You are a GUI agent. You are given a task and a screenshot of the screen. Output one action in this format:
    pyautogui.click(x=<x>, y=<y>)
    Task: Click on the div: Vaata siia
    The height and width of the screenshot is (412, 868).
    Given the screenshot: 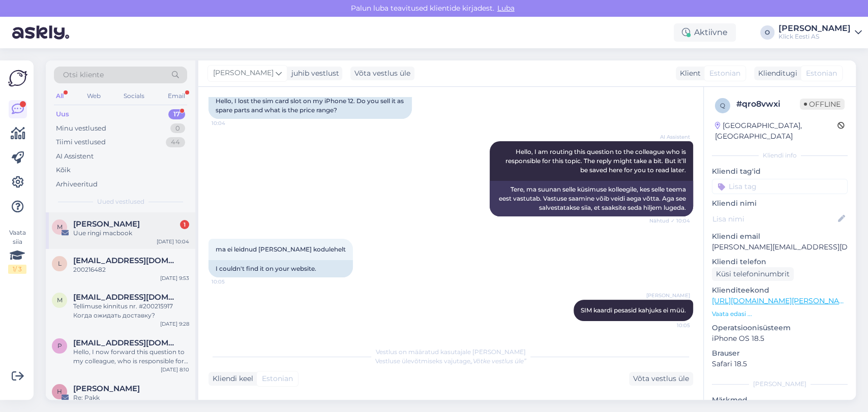 What is the action you would take?
    pyautogui.click(x=17, y=251)
    